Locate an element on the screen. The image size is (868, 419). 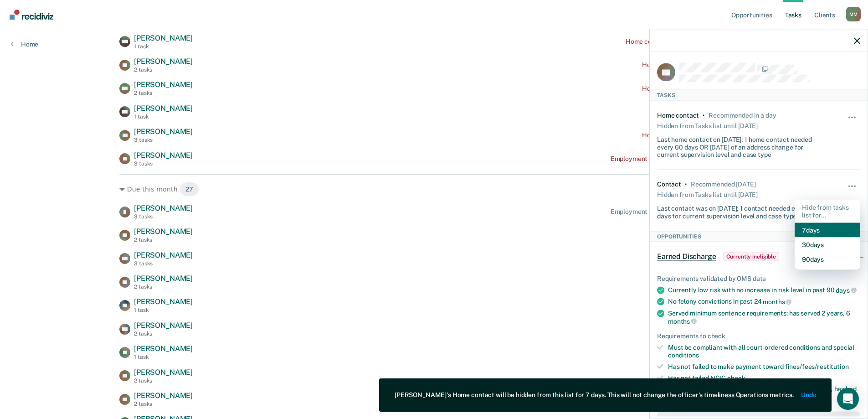
div: M M is located at coordinates (854, 14).